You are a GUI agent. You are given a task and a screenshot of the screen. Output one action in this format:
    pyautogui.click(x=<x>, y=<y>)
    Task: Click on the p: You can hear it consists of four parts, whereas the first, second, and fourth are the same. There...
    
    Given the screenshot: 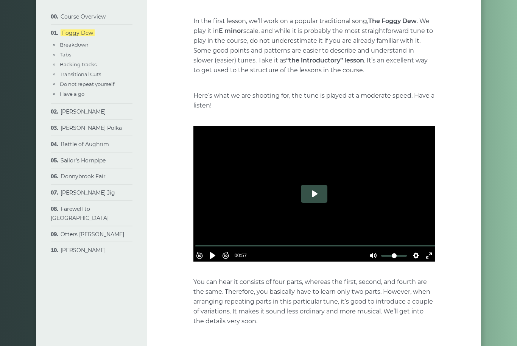 What is the action you would take?
    pyautogui.click(x=314, y=302)
    